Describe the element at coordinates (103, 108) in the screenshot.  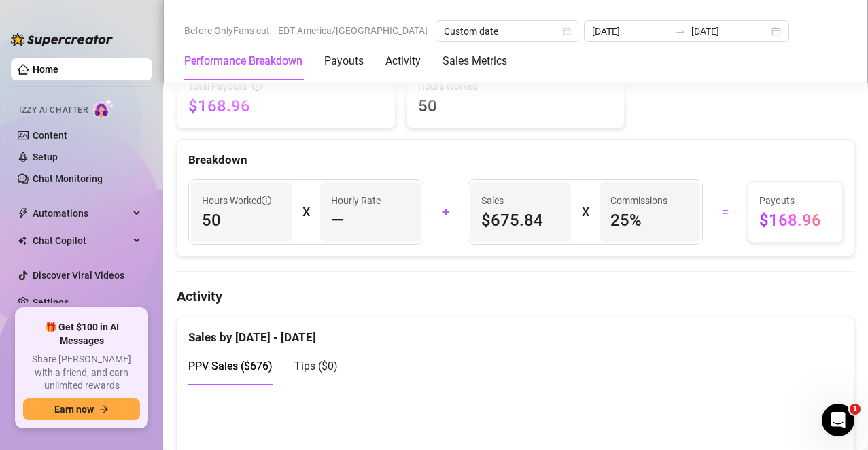
I see `img: AI Chatter` at that location.